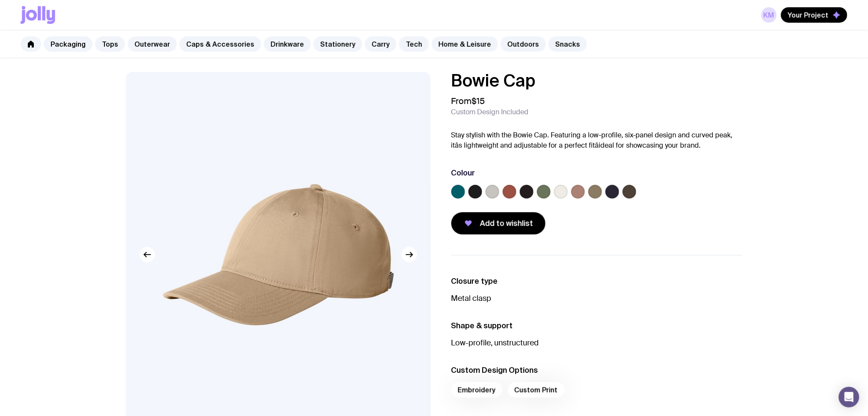  I want to click on a: Snacks, so click(568, 44).